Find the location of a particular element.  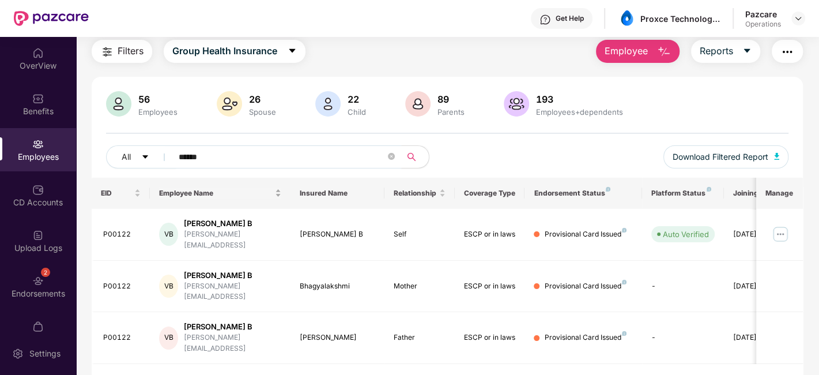

img: svg+xml;base64,PHN2ZyBpZD0iRW1wbG95ZWVzIiB4bWxucz0iaHR0cDovL3d3dy53My5vcmcvMjAwMC9zdmciIHdpZHRoPS... is located at coordinates (38, 144).